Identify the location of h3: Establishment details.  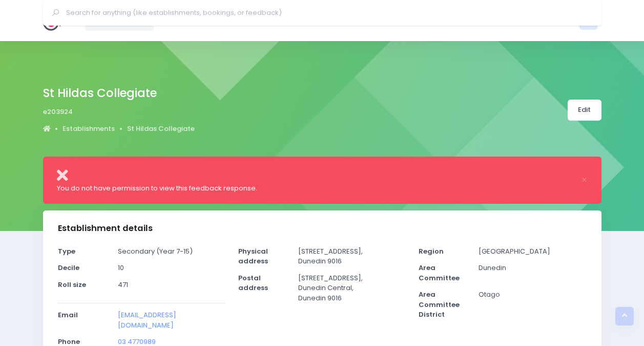
(105, 228).